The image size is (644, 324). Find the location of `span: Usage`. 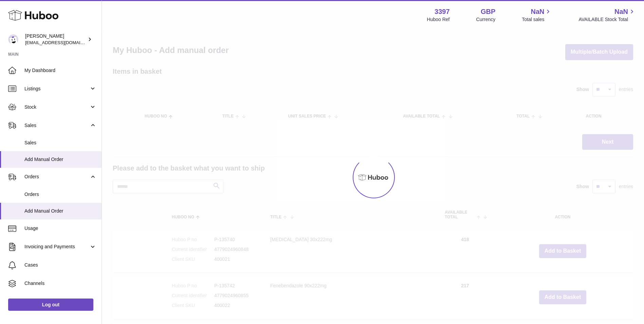

span: Usage is located at coordinates (60, 228).